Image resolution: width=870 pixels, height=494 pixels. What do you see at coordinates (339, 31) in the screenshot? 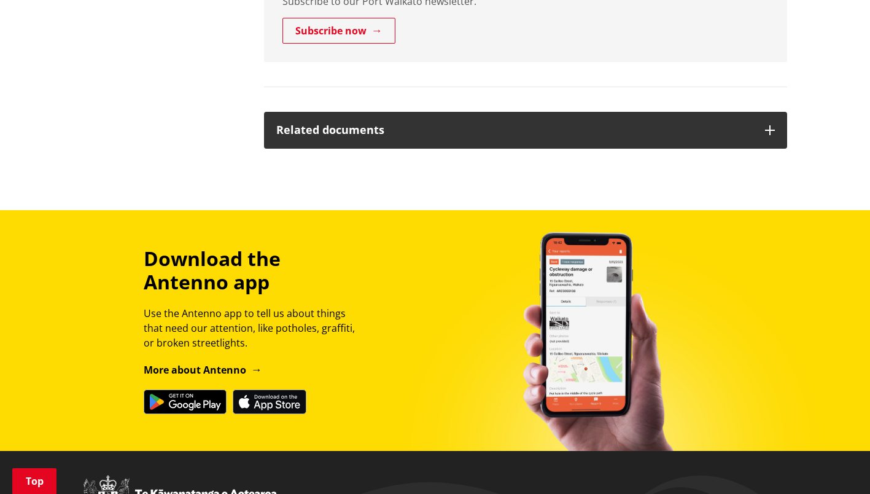
I see `a: Subscribe now` at bounding box center [339, 31].